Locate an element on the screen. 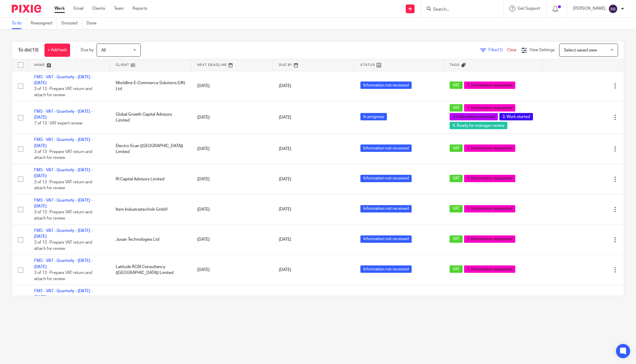 The width and height of the screenshot is (636, 364). td: Worldline E-Commerce Solutions (UK) Ltd is located at coordinates (150, 86).